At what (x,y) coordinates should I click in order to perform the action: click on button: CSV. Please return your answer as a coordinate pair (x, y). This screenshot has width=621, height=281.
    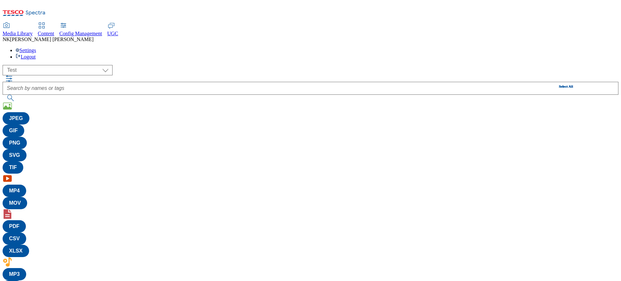
    Looking at the image, I should click on (14, 239).